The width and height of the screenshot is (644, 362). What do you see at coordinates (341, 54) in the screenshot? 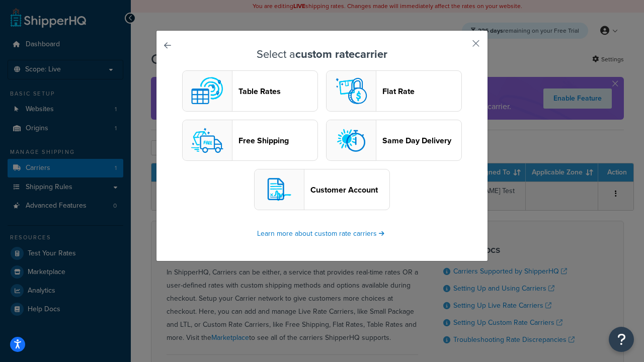
I see `strong: custom rate carrier` at bounding box center [341, 54].